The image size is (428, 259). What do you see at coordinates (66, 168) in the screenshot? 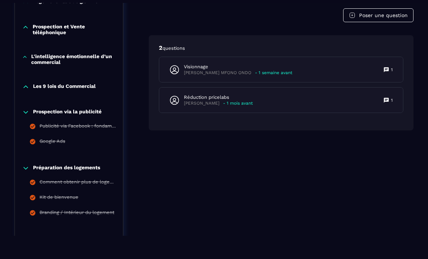
I see `p: Préparation des logements` at bounding box center [66, 168].